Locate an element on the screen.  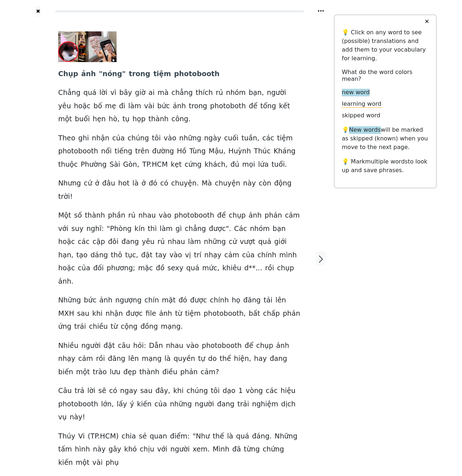
span: photobooth is located at coordinates (222, 346).